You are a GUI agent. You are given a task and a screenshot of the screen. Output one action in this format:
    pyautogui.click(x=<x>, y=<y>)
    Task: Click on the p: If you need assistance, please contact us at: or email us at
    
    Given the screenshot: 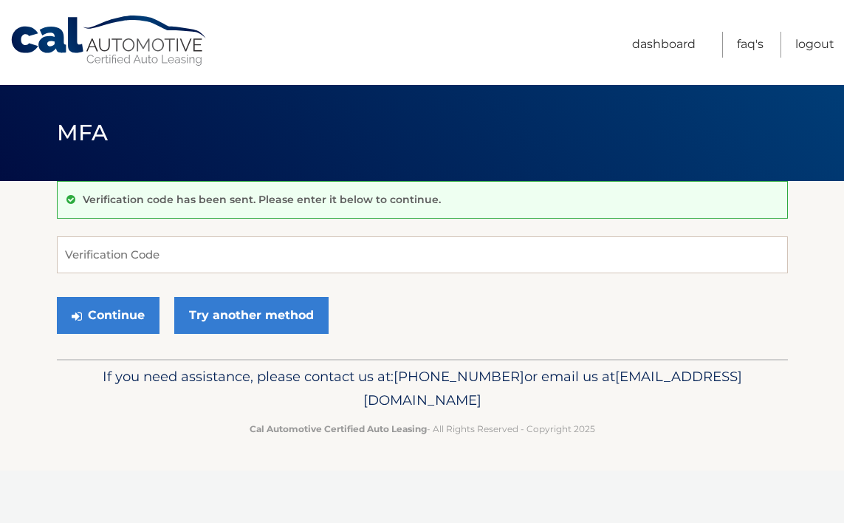 What is the action you would take?
    pyautogui.click(x=422, y=388)
    